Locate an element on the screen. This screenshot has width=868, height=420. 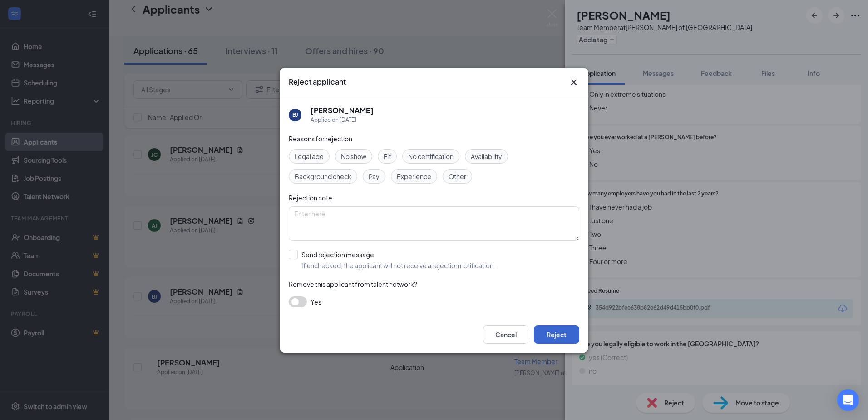
div: Open Intercom Messenger is located at coordinates (848, 400).